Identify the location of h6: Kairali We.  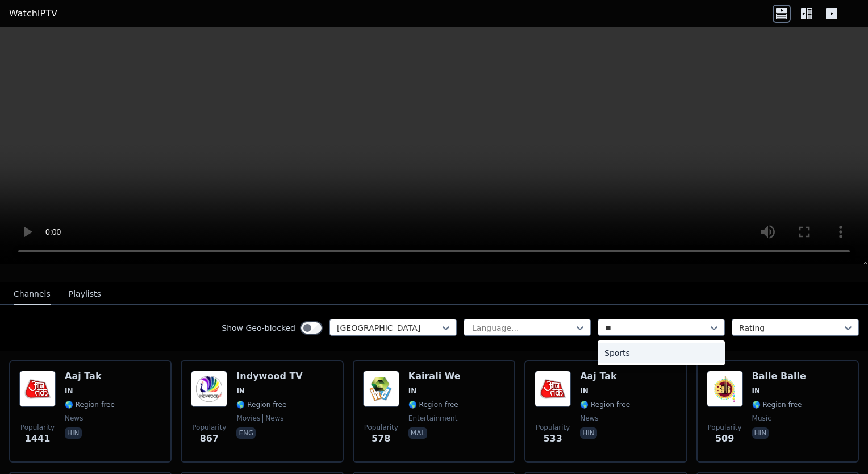
(434, 376).